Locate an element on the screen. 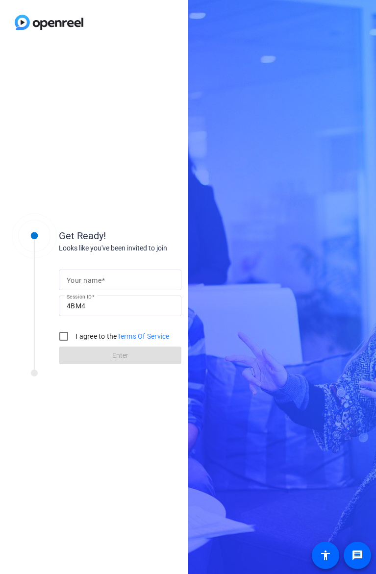  mat-label: Your name is located at coordinates (84, 281).